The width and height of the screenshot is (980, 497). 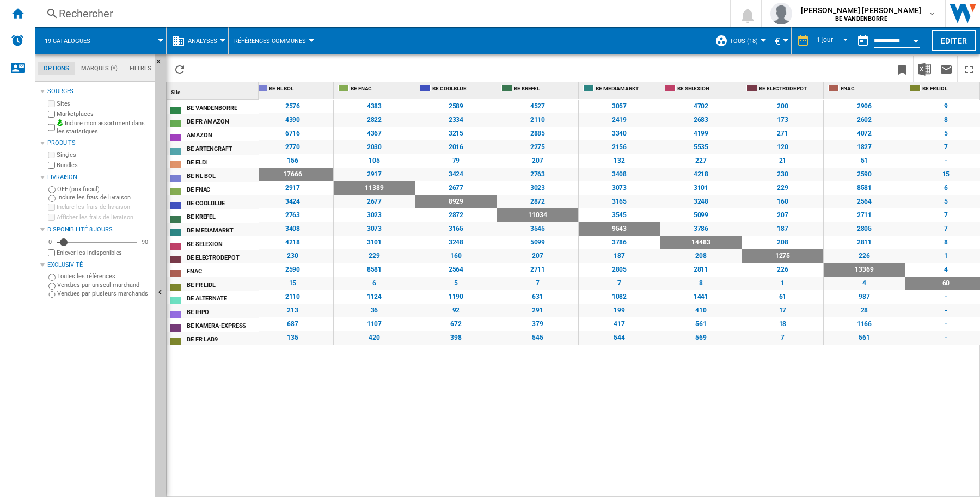 What do you see at coordinates (456, 174) in the screenshot?
I see `div: 3424` at bounding box center [456, 174].